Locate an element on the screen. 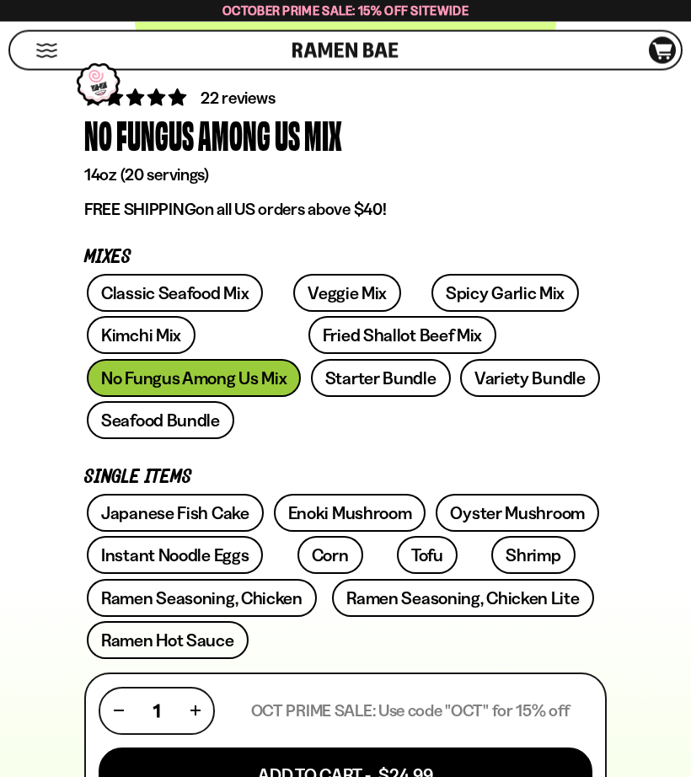  div: Fungus is located at coordinates (155, 136).